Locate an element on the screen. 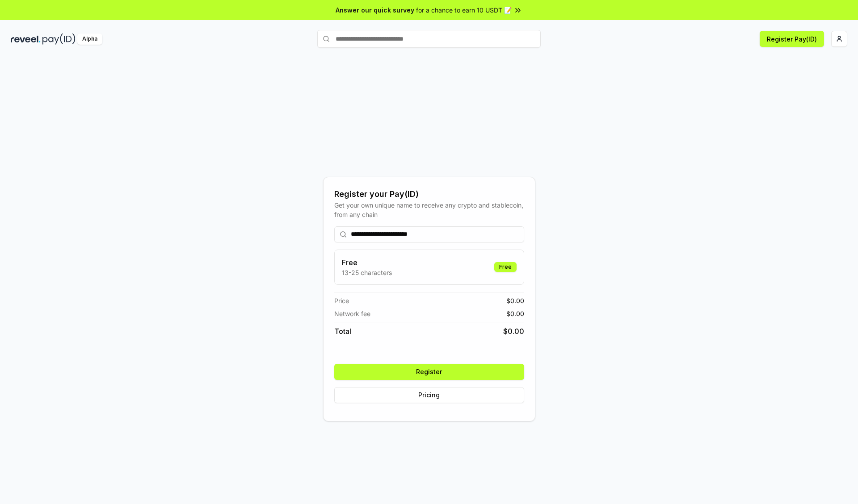  div: Alpha is located at coordinates (90, 39).